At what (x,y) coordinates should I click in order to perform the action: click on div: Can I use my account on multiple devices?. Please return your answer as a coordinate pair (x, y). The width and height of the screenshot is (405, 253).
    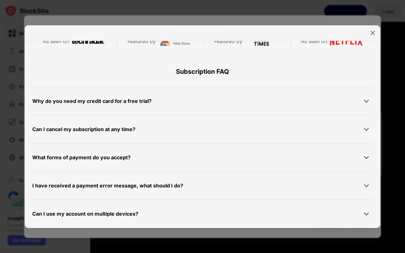
    Looking at the image, I should click on (85, 214).